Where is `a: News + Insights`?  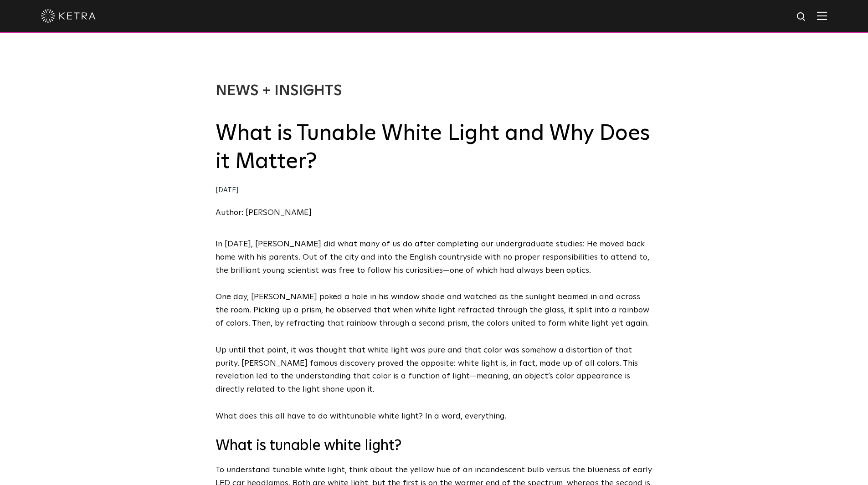
a: News + Insights is located at coordinates (278, 91).